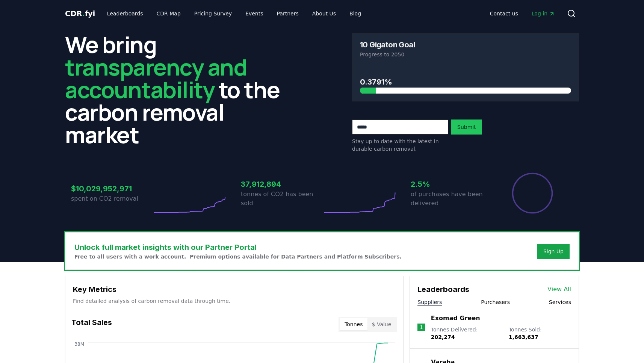  What do you see at coordinates (112, 199) in the screenshot?
I see `p: spent on CO2 removal` at bounding box center [112, 199].